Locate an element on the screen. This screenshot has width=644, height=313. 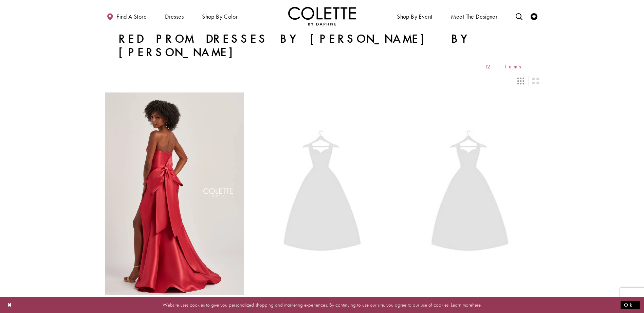
img: Colette by Daphne is located at coordinates (322, 16).